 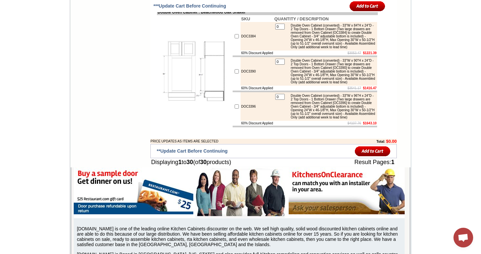 I want to click on div: Double Oven Cabinet (converted) - 33"W x 84"H x 24"D - 2 Top Doors - 1 Bottom Drawer (Two large d..., so click(x=331, y=36).